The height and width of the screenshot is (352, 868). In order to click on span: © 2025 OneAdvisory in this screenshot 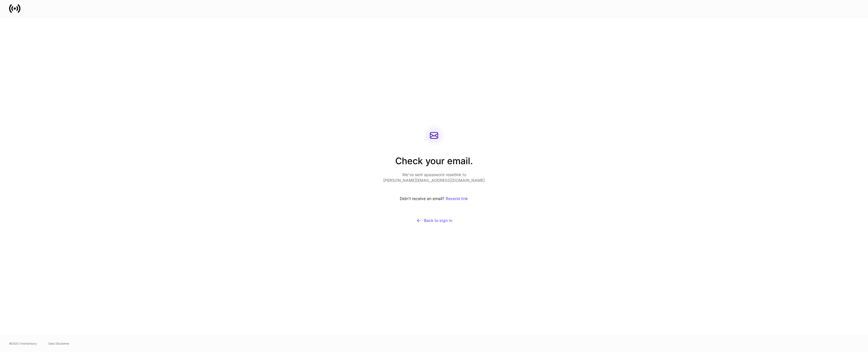, I will do `click(23, 344)`.